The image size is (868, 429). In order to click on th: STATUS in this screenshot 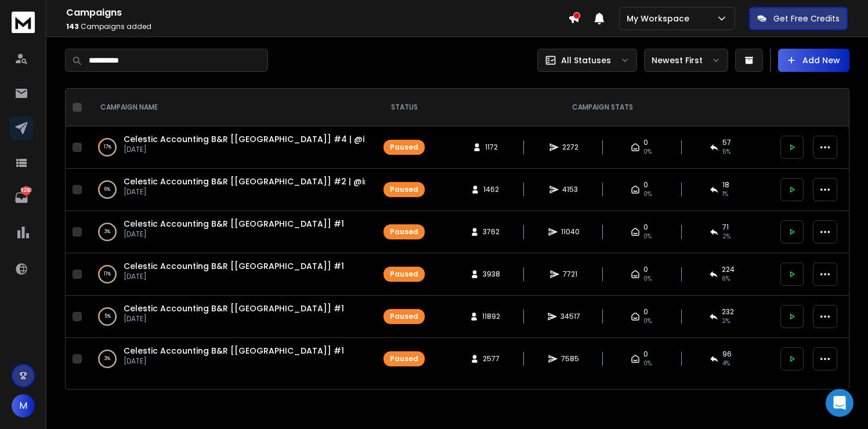, I will do `click(404, 107)`.